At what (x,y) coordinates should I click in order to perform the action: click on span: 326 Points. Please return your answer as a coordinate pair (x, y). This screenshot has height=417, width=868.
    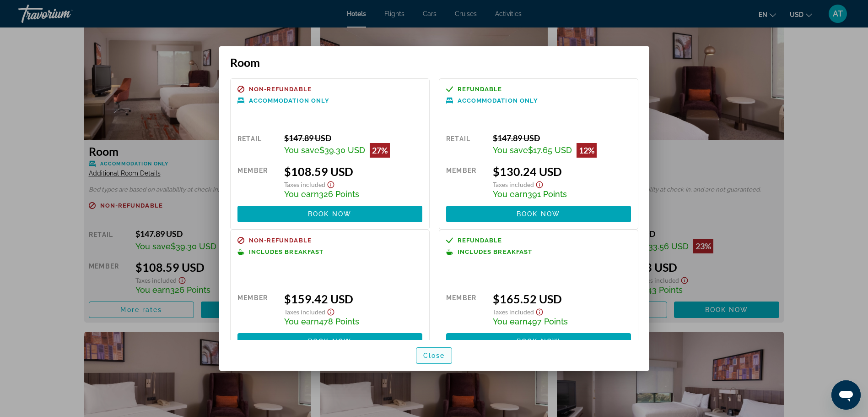
    Looking at the image, I should click on (339, 194).